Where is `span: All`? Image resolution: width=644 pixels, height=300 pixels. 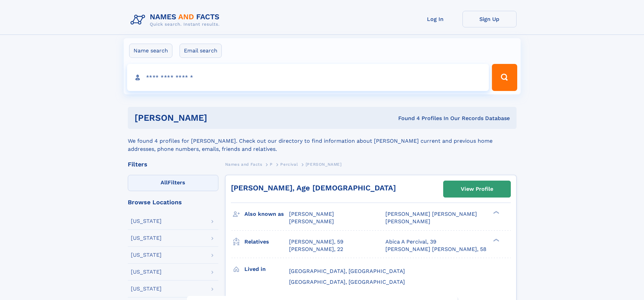 span: All is located at coordinates (164, 182).